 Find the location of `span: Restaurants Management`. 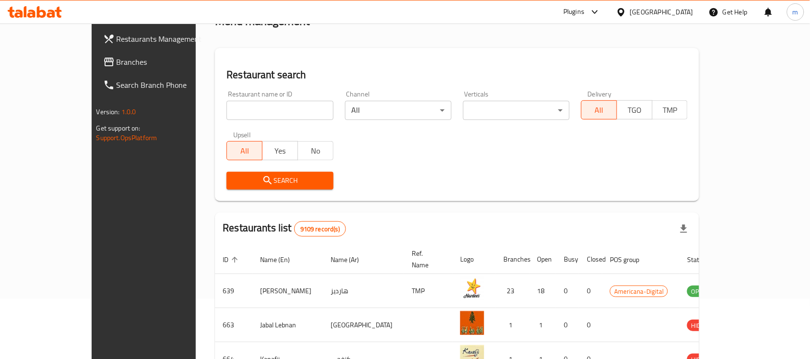

span: Restaurants Management is located at coordinates (168, 39).